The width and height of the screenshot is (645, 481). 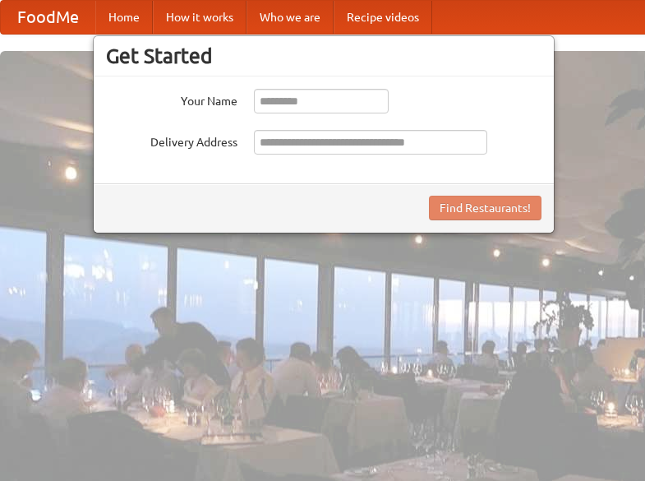 What do you see at coordinates (172, 140) in the screenshot?
I see `label: Delivery Address` at bounding box center [172, 140].